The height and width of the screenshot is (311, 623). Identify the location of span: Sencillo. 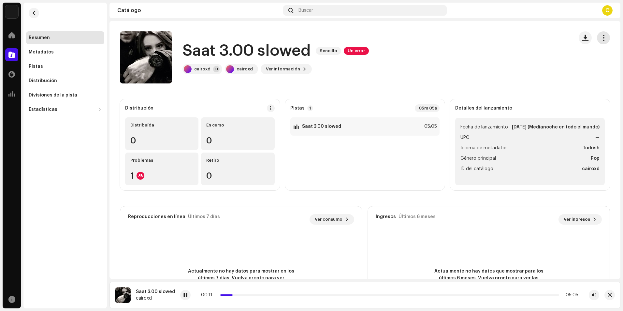
(329, 51).